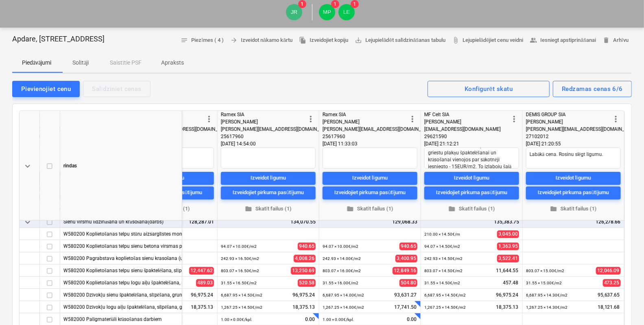 This screenshot has width=644, height=325. I want to click on div: W580200 Dzīvokļu sienu špaktelēšana, slīpēšana, gruntēšana un krāsošana ar tonētu krāsu 2 kārtās ..., so click(121, 295).